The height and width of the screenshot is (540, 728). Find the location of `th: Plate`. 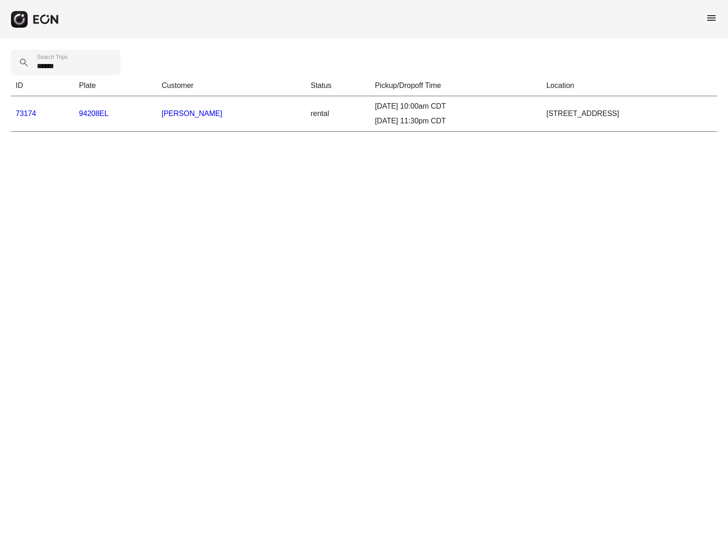

th: Plate is located at coordinates (116, 86).